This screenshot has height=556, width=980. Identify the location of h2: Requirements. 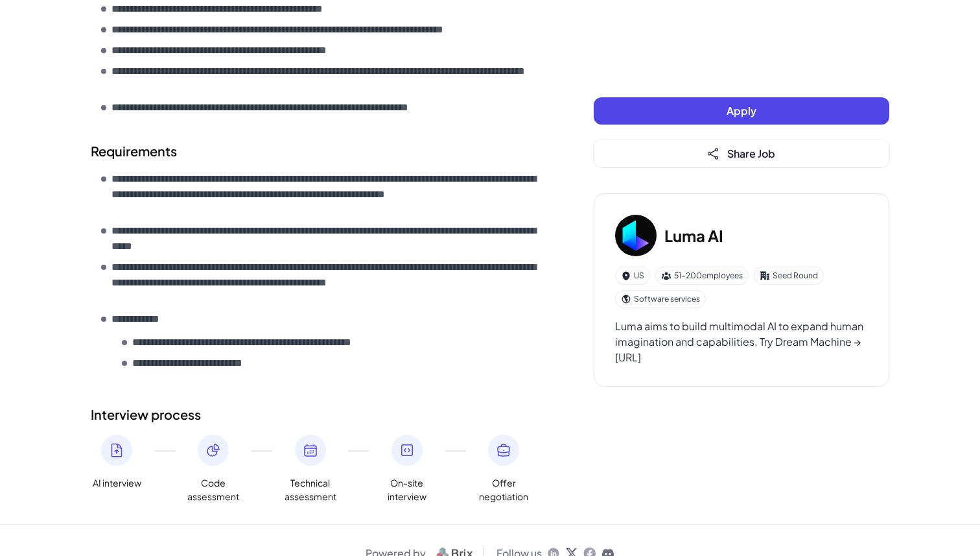
(316, 151).